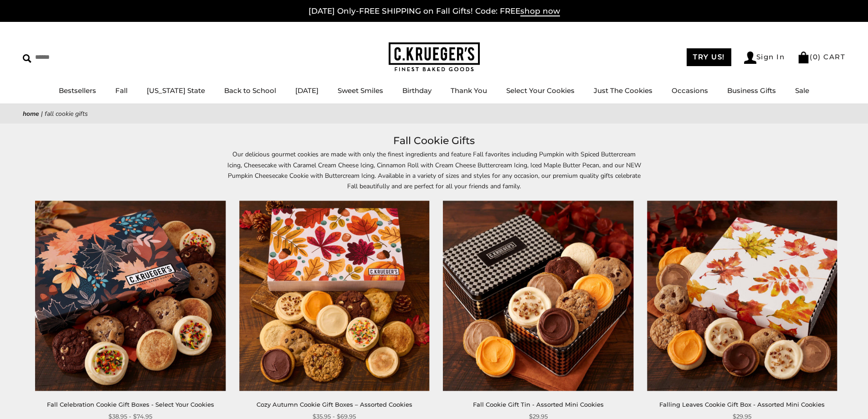 The image size is (868, 419). I want to click on a: TRY US!, so click(709, 57).